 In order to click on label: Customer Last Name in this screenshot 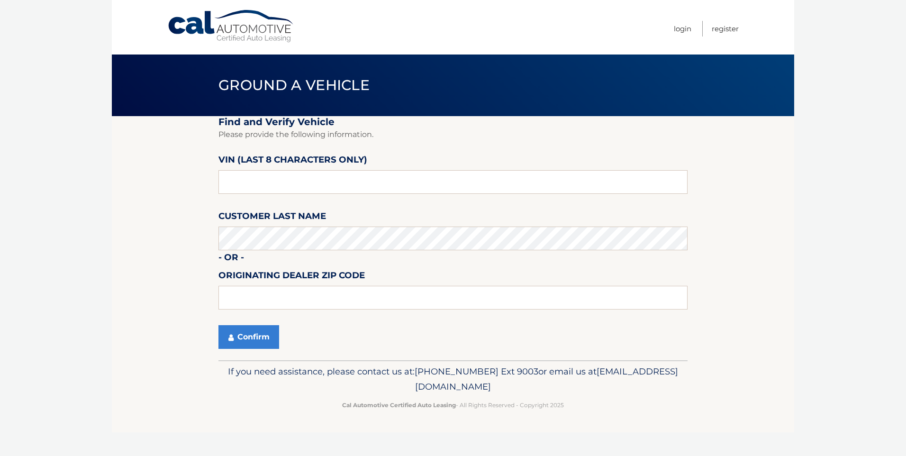, I will do `click(272, 218)`.